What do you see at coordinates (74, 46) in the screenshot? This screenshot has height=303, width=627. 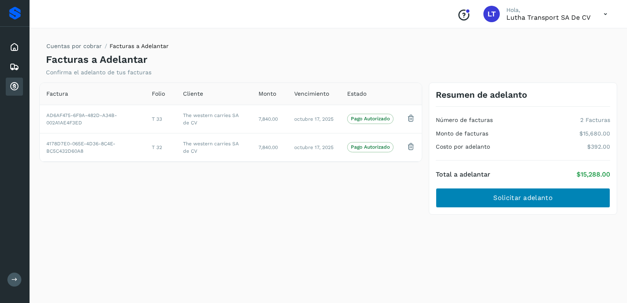 I see `a: Cuentas por cobrar` at bounding box center [74, 46].